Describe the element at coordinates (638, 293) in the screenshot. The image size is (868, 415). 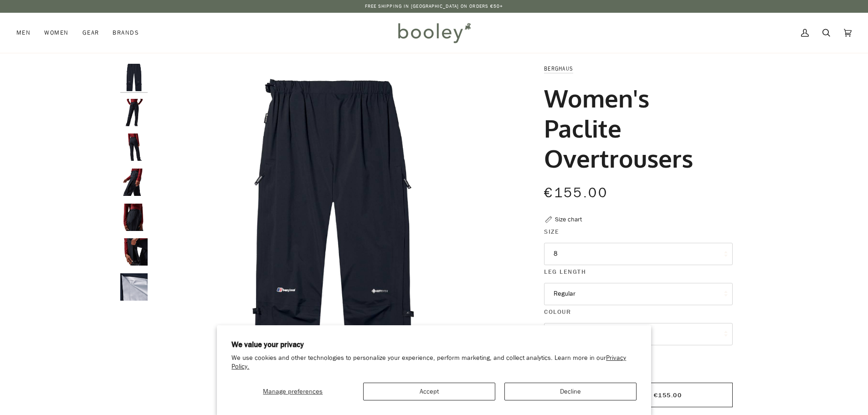
I see `button: Regular` at that location.